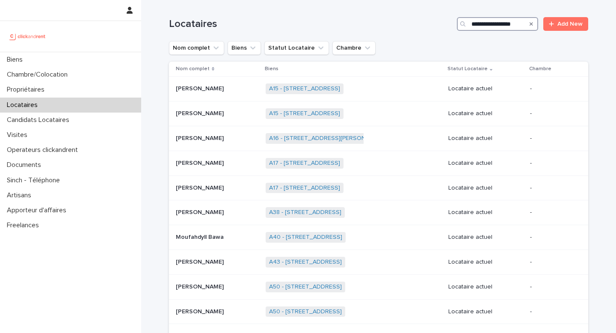 Image resolution: width=616 pixels, height=333 pixels. Describe the element at coordinates (26, 165) in the screenshot. I see `p: Documents` at that location.